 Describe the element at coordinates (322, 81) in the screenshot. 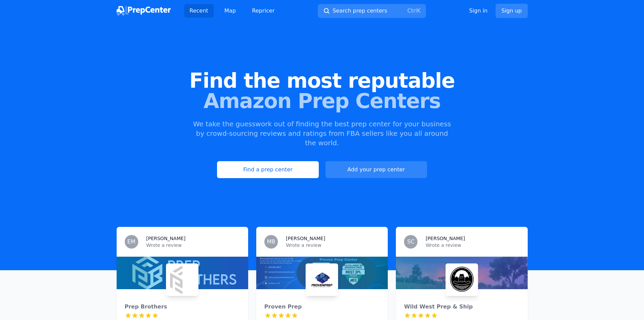

I see `span: Find the most reputable` at that location.